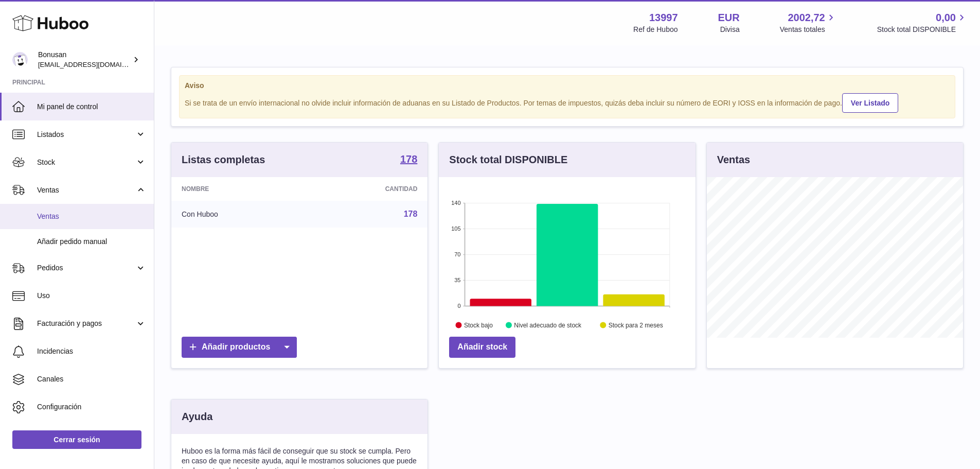 This screenshot has height=469, width=980. I want to click on div: Bonusan, so click(84, 60).